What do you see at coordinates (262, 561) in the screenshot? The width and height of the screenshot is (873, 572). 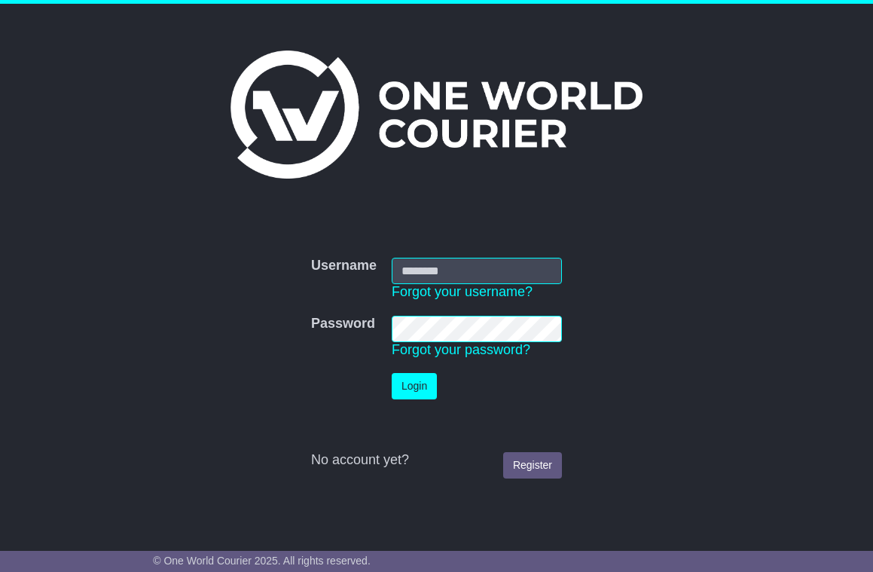 I see `span: © One World Courier 2025. All rights reserved.` at bounding box center [262, 561].